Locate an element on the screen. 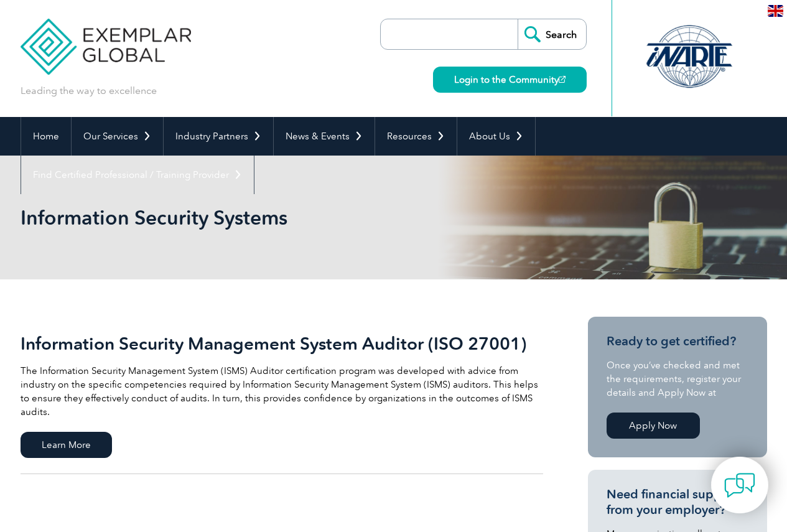  a: Our Services is located at coordinates (117, 137).